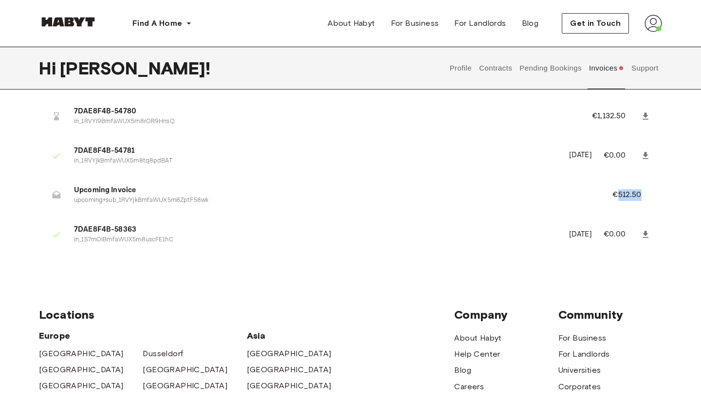 The image size is (701, 399). Describe the element at coordinates (580, 370) in the screenshot. I see `span: Universities` at that location.